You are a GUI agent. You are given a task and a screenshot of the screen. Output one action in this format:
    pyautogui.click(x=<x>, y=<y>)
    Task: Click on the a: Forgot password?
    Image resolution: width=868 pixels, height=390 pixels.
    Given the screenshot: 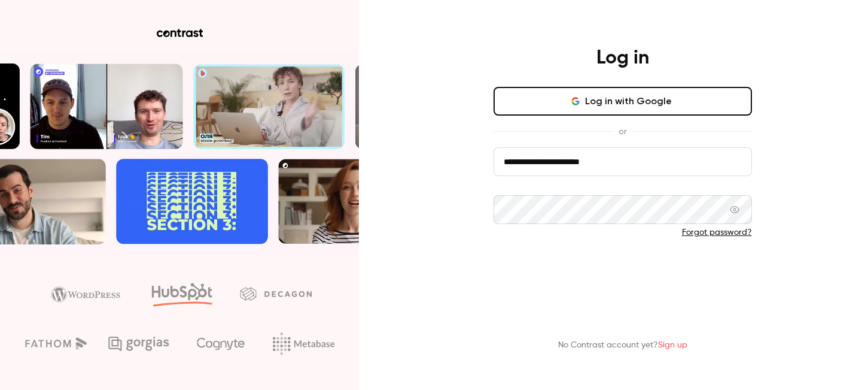 What is the action you would take?
    pyautogui.click(x=717, y=233)
    